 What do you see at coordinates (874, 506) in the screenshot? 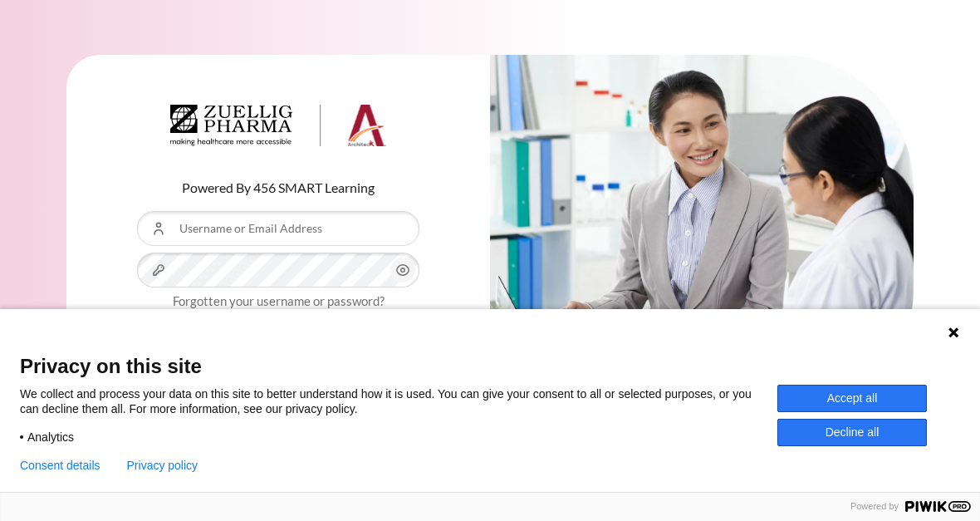
I see `span: Powered by` at bounding box center [874, 506].